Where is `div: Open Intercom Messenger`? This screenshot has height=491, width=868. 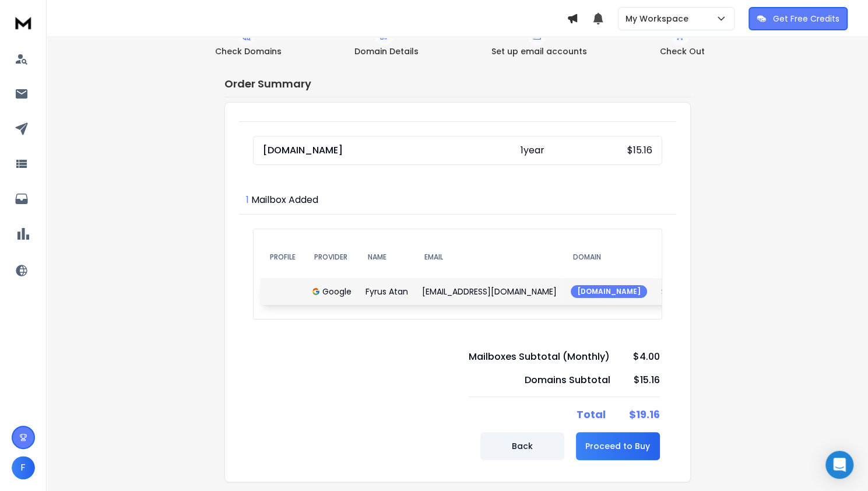
div: Open Intercom Messenger is located at coordinates (839, 465).